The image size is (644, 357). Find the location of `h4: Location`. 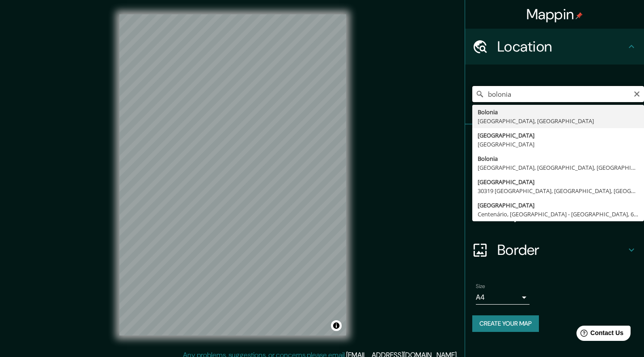

h4: Location is located at coordinates (562, 47).